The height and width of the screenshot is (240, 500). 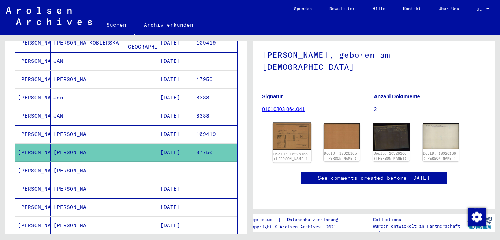 What do you see at coordinates (168, 25) in the screenshot?
I see `a: Archiv erkunden` at bounding box center [168, 25].